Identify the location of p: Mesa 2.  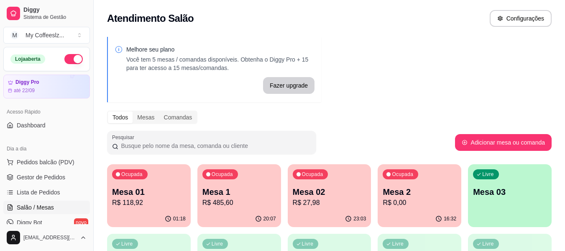
(420, 192).